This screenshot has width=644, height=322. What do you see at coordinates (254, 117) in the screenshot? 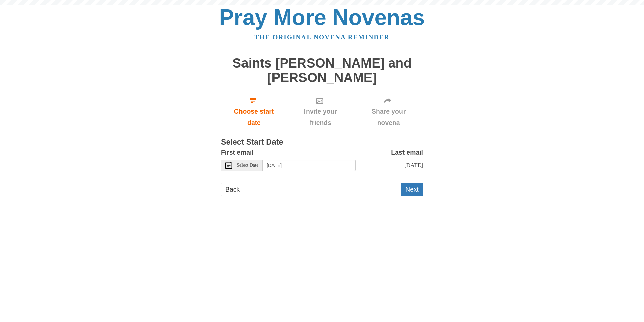
I see `span: Choose start date` at bounding box center [254, 117].